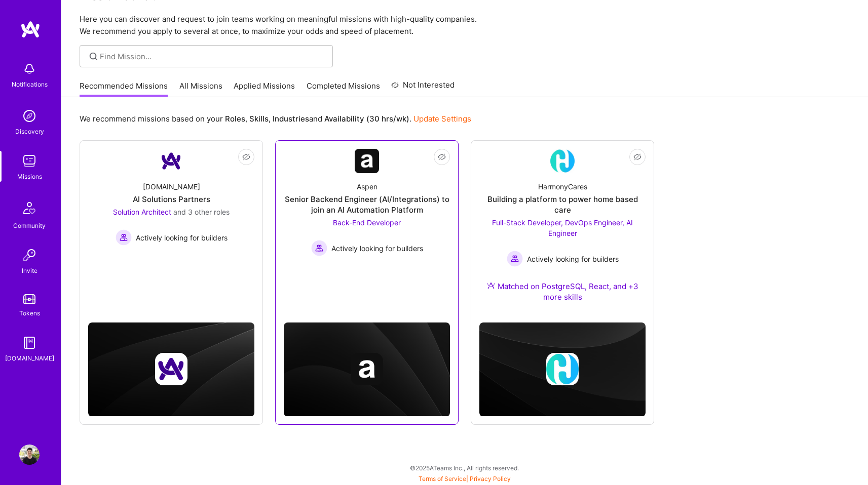 This screenshot has height=485, width=868. Describe the element at coordinates (30, 208) in the screenshot. I see `img: Community` at that location.